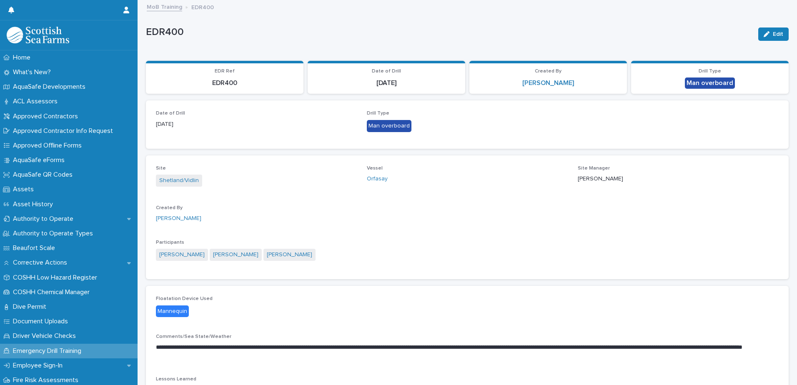  What do you see at coordinates (40, 160) in the screenshot?
I see `p: AquaSafe eForms` at bounding box center [40, 160].